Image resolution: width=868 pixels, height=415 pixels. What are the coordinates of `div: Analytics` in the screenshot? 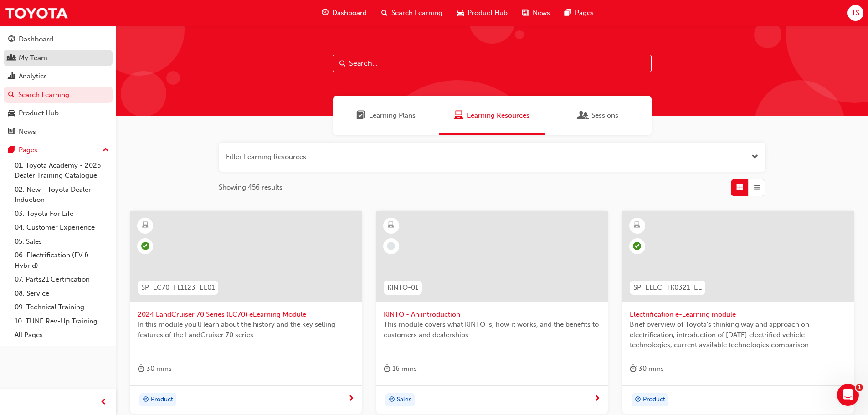 It's located at (33, 76).